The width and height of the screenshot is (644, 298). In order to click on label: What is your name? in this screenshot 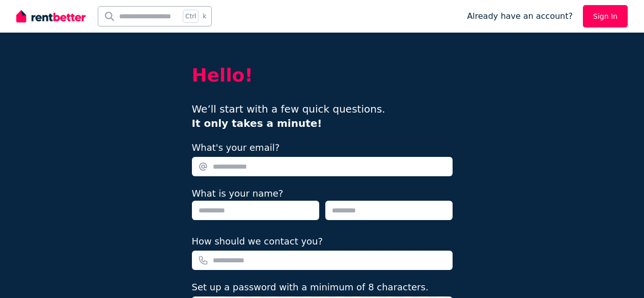, I will do `click(238, 193)`.